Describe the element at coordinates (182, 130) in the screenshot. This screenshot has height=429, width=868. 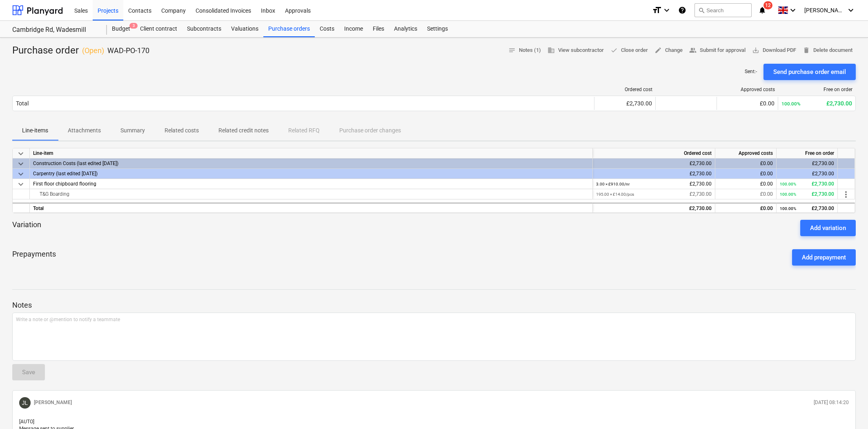
I see `p: Related costs` at that location.